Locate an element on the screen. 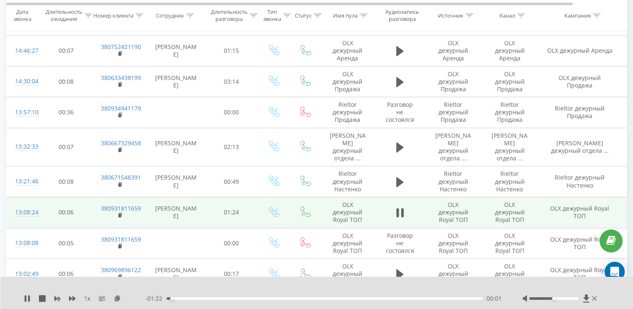  div: Канал is located at coordinates (507, 15).